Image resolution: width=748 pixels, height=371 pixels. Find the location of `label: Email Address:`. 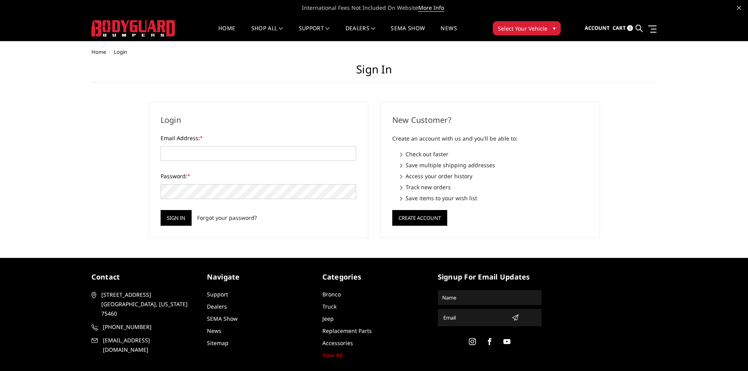

label: Email Address: is located at coordinates (258, 138).